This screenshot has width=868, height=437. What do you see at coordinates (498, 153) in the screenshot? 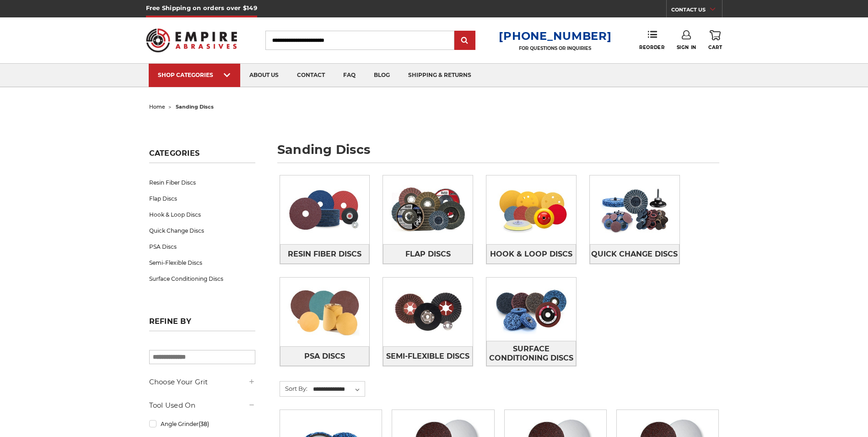
I see `h1: sanding discs` at bounding box center [498, 153].